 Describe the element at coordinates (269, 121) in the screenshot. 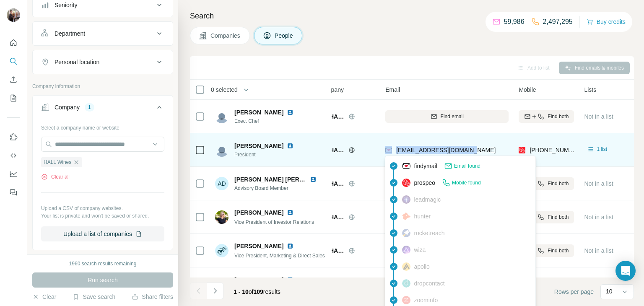

I see `span: Exec. Chef` at that location.